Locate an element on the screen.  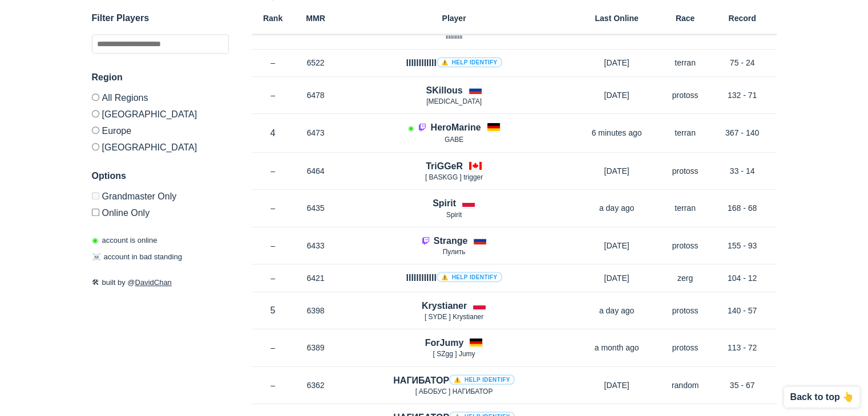
h6: Record is located at coordinates (742, 18).